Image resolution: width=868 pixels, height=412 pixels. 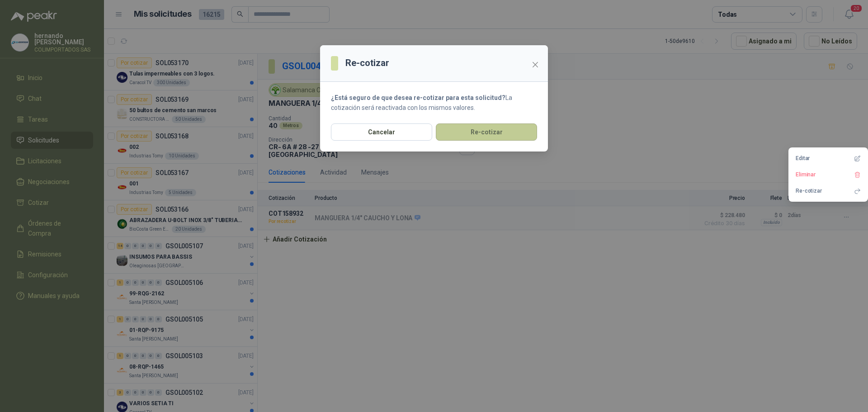 I want to click on p: La cotización será reactivada con los mismos valores., so click(x=434, y=102).